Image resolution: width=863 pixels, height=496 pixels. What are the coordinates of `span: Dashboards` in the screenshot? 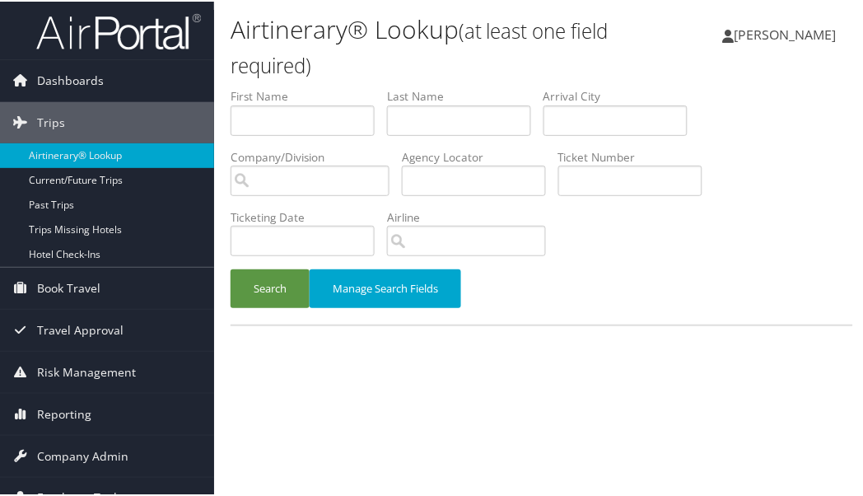 It's located at (70, 79).